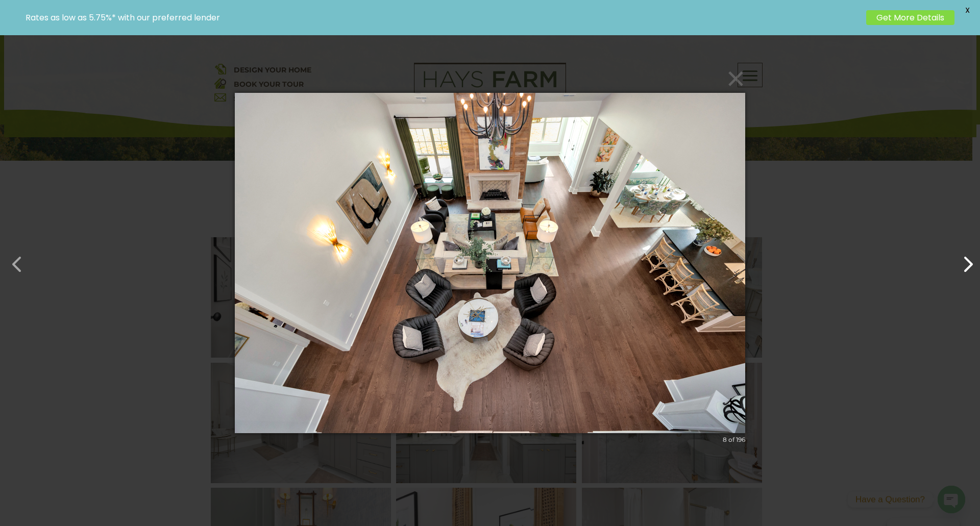 This screenshot has height=526, width=980. What do you see at coordinates (967, 11) in the screenshot?
I see `span: X` at bounding box center [967, 11].